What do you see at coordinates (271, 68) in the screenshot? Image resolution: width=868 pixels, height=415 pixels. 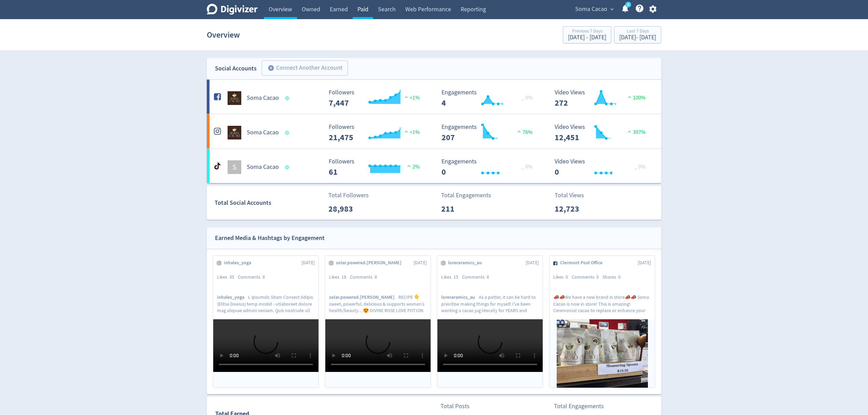 I see `span: add_circle` at bounding box center [271, 68].